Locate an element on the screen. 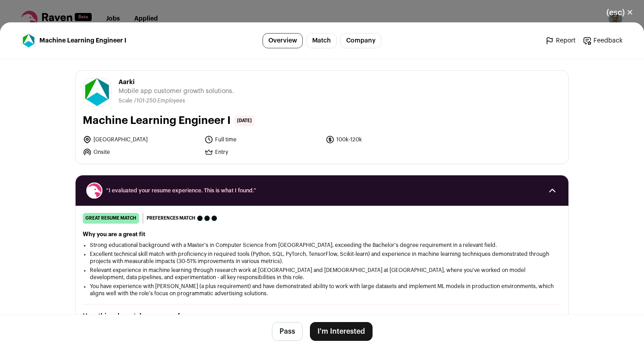 The height and width of the screenshot is (348, 644). li: Scale is located at coordinates (126, 101).